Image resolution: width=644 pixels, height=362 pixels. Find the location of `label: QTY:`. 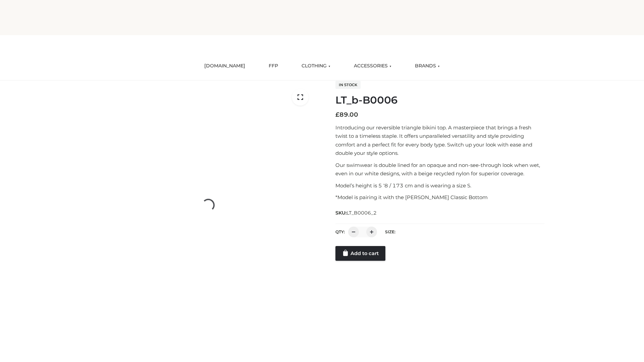

label: QTY: is located at coordinates (340, 232).